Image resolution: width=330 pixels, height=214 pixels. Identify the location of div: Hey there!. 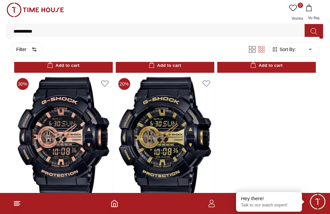
(269, 199).